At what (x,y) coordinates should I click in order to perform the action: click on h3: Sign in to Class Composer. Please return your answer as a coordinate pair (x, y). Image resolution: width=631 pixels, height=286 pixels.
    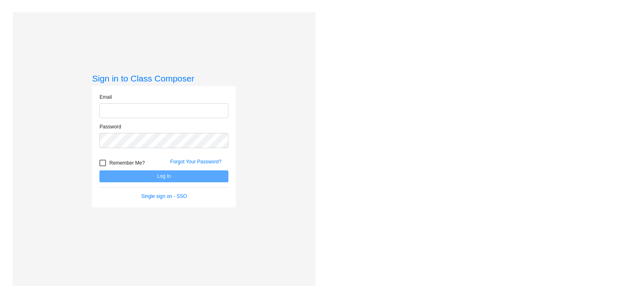
    Looking at the image, I should click on (164, 78).